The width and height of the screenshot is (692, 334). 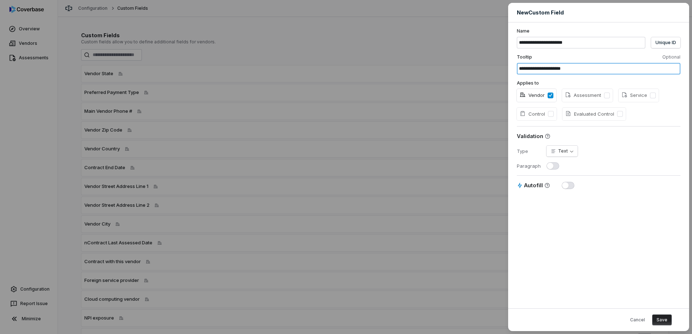 What do you see at coordinates (671, 57) in the screenshot?
I see `span: Optional` at bounding box center [671, 57].